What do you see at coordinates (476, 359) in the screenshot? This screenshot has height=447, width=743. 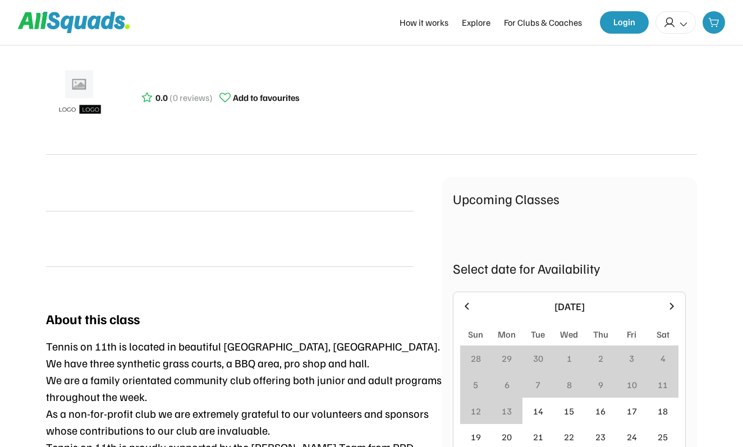 I see `div: 28` at bounding box center [476, 359].